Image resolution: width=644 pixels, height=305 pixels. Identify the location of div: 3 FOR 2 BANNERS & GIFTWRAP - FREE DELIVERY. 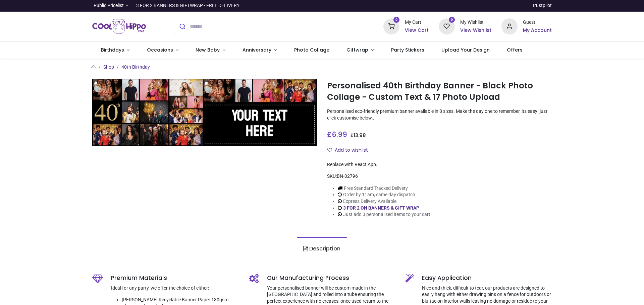
(188, 6).